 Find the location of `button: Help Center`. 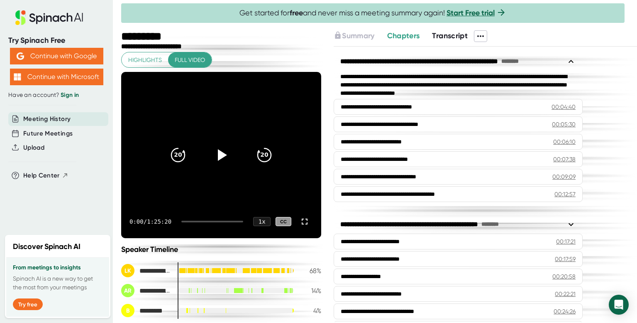

button: Help Center is located at coordinates (46, 175).